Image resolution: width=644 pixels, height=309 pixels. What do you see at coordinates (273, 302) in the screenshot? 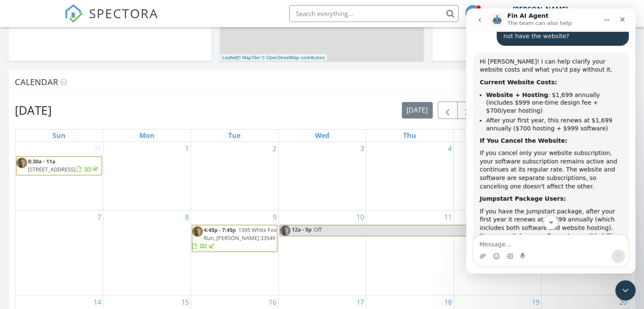
I see `a: Go to September 16, 2025` at bounding box center [273, 302].